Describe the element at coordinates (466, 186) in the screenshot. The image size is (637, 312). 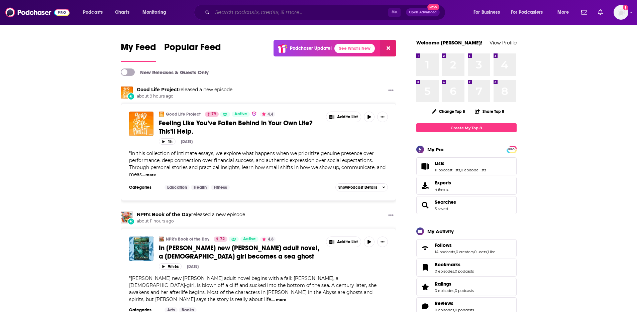
I see `a: Exports` at that location.